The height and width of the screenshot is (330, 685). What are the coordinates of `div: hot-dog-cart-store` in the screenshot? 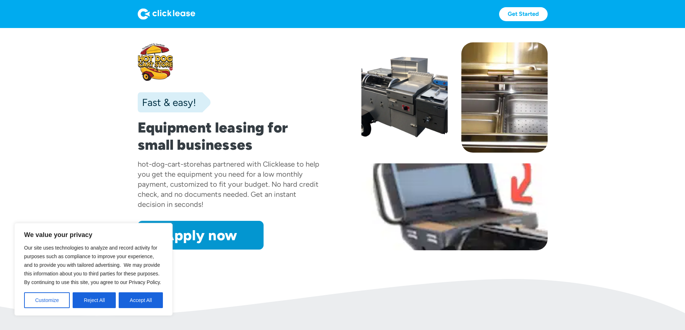 It's located at (169, 164).